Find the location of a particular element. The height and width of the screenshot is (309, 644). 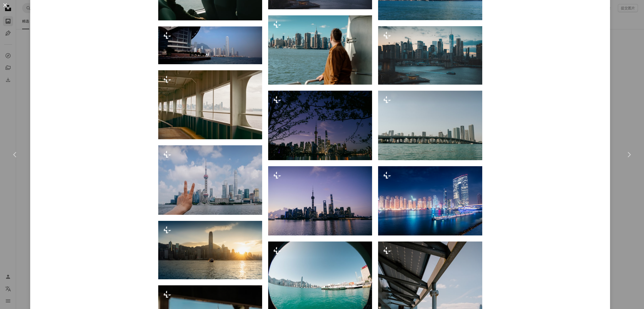

a: 沿着大城市旁边的河流行驶的船 is located at coordinates (430, 55).